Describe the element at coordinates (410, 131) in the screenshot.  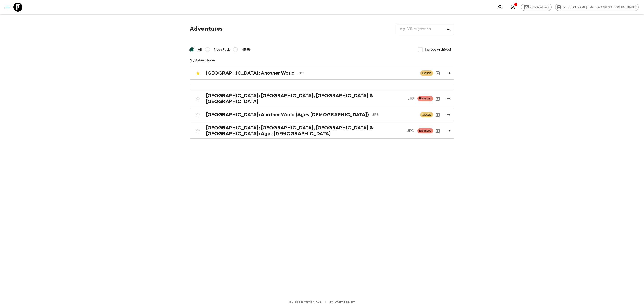
I see `p: JPC` at that location.